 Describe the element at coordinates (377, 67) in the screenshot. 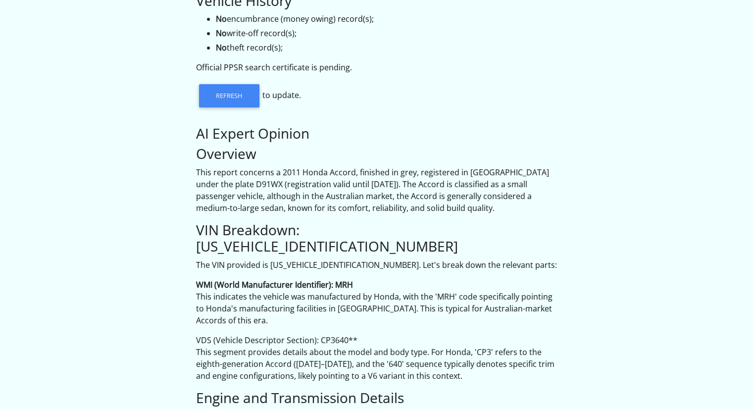

I see `p: Official PPSR search certificate is pending.` at that location.